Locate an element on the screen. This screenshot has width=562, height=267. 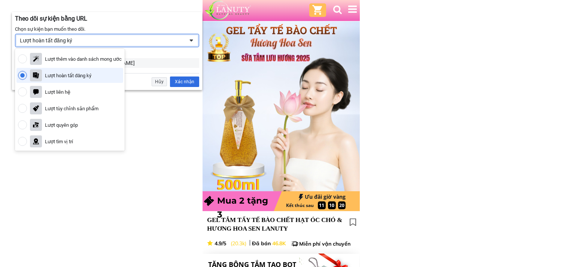
span: Chọn sự kiện bạn muốn theo dõi. is located at coordinates (50, 29).